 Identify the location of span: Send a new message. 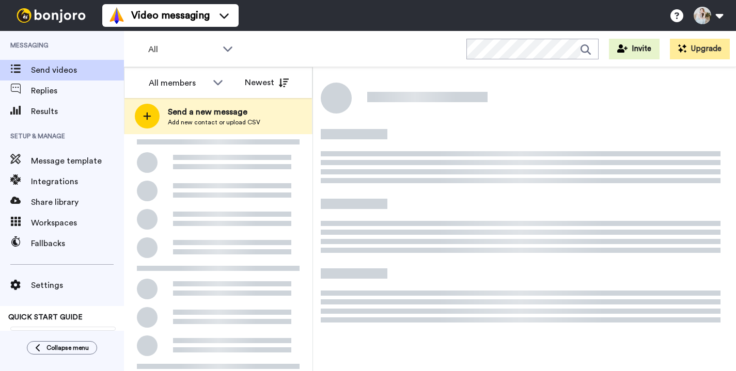
(214, 112).